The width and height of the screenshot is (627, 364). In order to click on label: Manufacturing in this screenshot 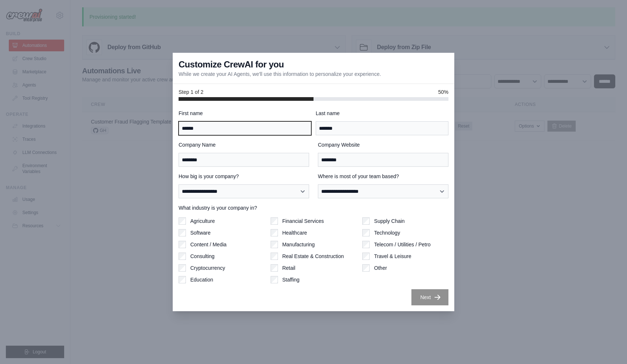, I will do `click(298, 244)`.